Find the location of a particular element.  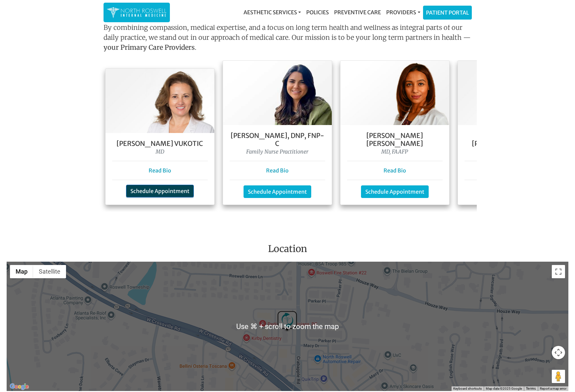

a: Report a map error is located at coordinates (553, 388).